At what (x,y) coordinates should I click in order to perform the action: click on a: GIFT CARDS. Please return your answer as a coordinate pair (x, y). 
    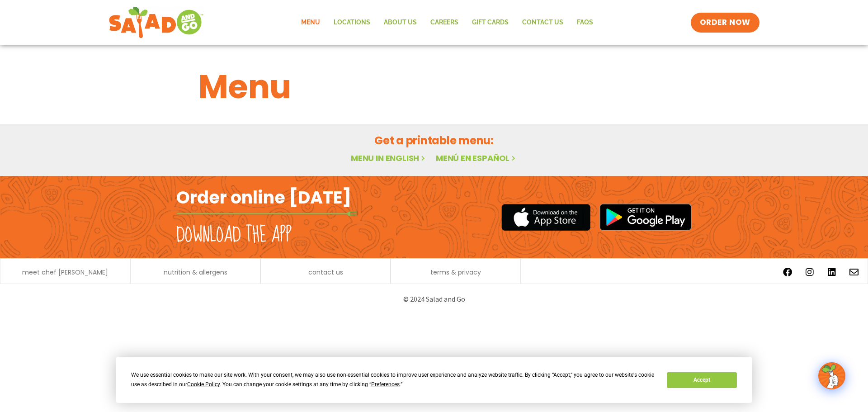
    Looking at the image, I should click on (490, 23).